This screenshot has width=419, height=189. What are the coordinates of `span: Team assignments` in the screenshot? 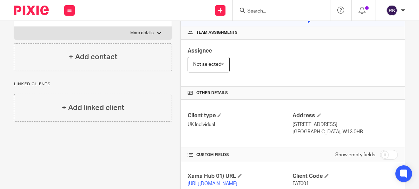 It's located at (217, 33).